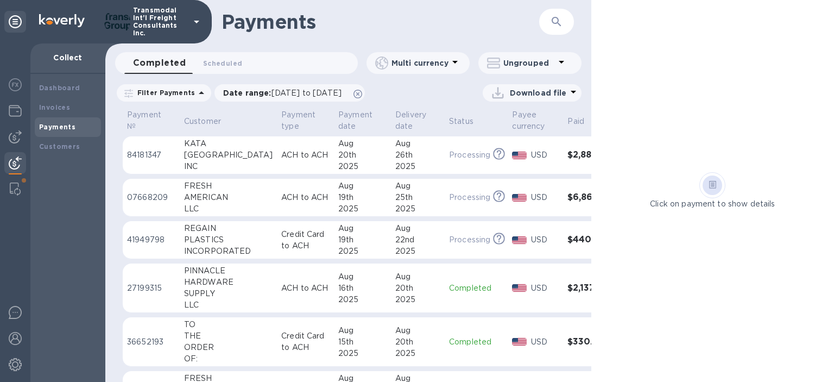 The height and width of the screenshot is (382, 834). What do you see at coordinates (417, 121) in the screenshot?
I see `span: Delivery date` at bounding box center [417, 121].